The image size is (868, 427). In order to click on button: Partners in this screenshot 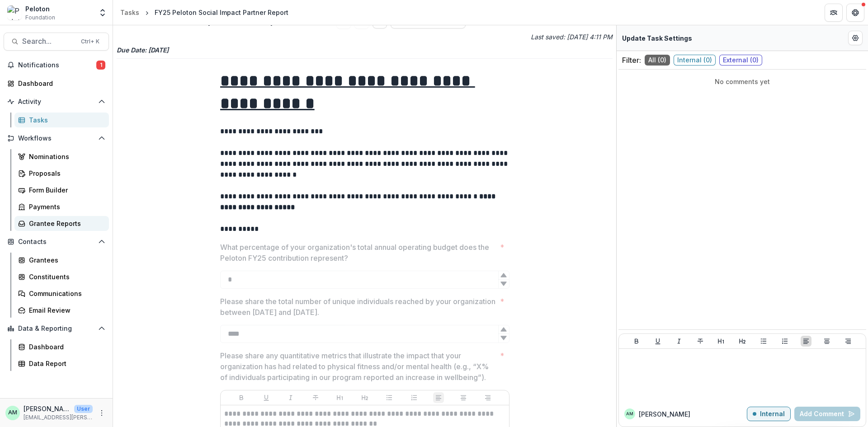, I will do `click(833, 12)`.